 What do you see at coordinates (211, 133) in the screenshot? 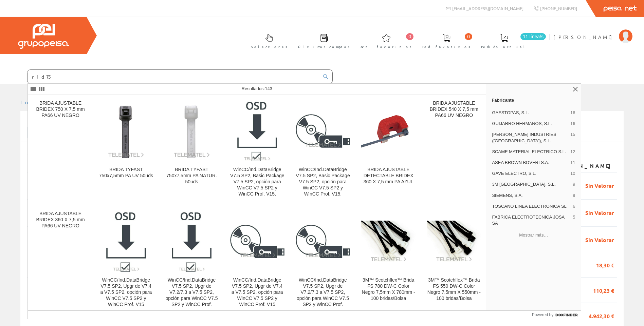
I see `input: Introduzca parte o toda la referencia1, referencia2, número, fecha(dd/mm/yy) o rango de fechas(dd...` at bounding box center [211, 133].